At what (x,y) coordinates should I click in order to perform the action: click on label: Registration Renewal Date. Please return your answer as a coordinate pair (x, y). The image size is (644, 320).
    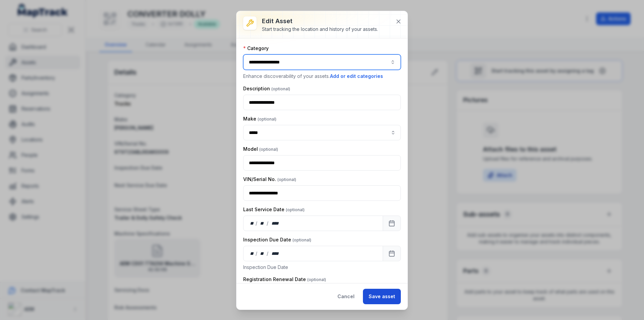
    Looking at the image, I should click on (284, 279).